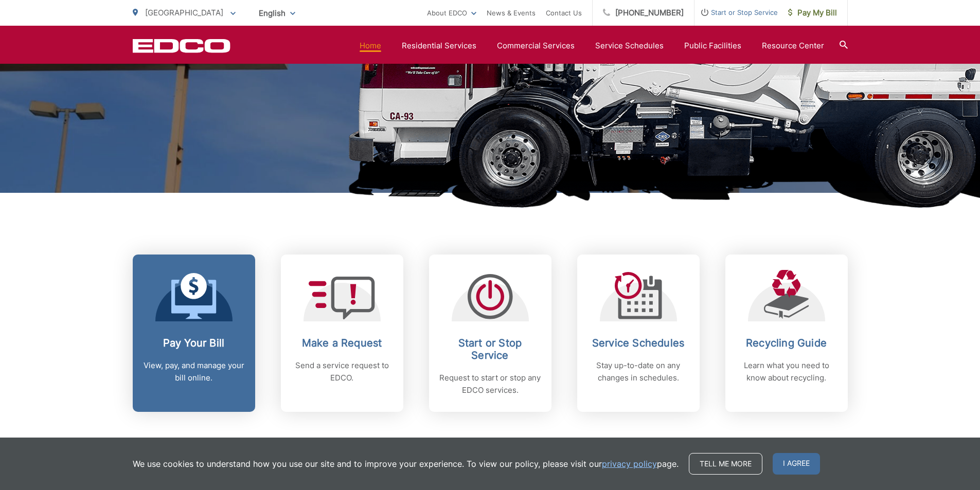 The image size is (980, 490). I want to click on h2: Pay Your Bill, so click(194, 343).